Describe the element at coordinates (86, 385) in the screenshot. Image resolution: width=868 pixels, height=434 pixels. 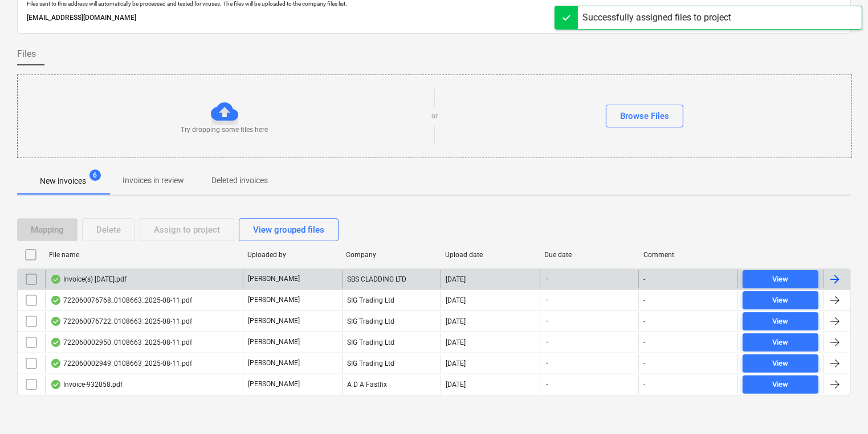
I see `div: Invoice-932058.pdf` at that location.